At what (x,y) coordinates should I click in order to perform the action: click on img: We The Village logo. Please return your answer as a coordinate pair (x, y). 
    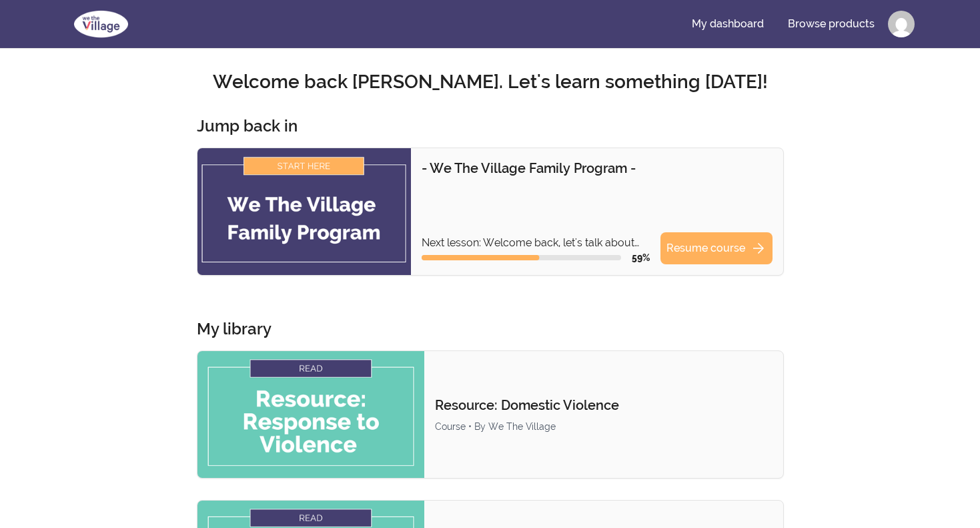
    Looking at the image, I should click on (101, 24).